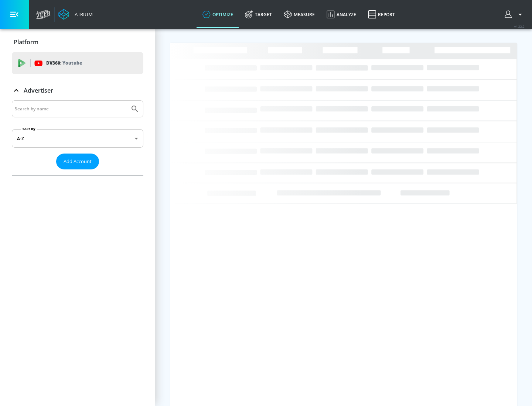 The width and height of the screenshot is (532, 406). Describe the element at coordinates (341, 14) in the screenshot. I see `a: Analyze` at that location.